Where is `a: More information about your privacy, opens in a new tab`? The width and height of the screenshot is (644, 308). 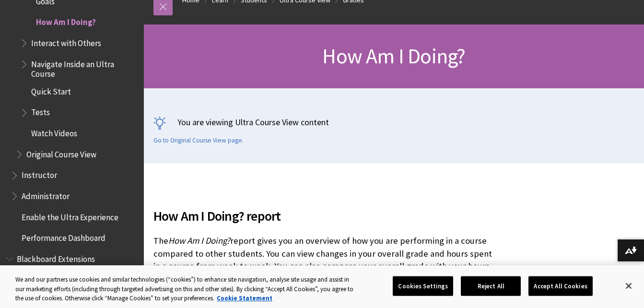 a: More information about your privacy, opens in a new tab is located at coordinates (245, 298).